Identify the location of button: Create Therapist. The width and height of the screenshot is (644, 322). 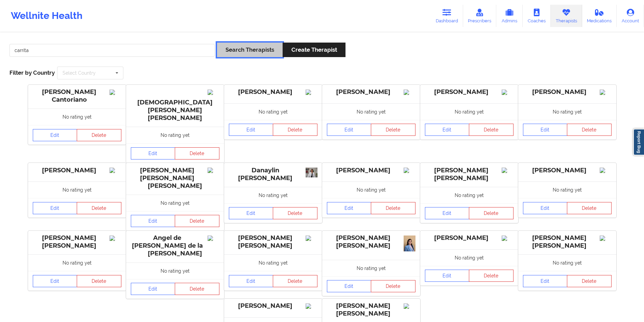
(314, 50).